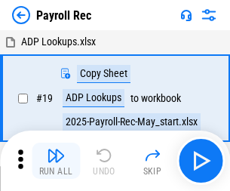  Describe the element at coordinates (56, 171) in the screenshot. I see `div: Run All` at that location.